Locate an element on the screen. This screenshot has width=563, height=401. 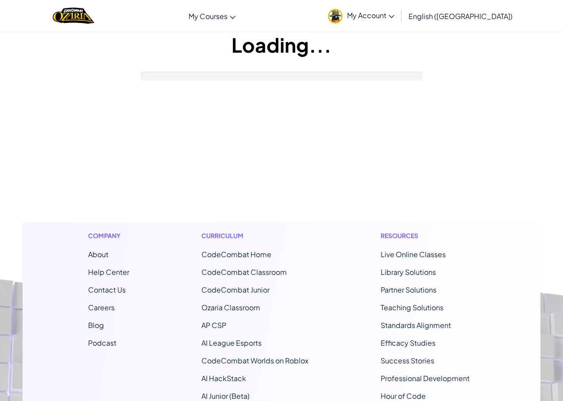
h1: Company is located at coordinates (108, 236).